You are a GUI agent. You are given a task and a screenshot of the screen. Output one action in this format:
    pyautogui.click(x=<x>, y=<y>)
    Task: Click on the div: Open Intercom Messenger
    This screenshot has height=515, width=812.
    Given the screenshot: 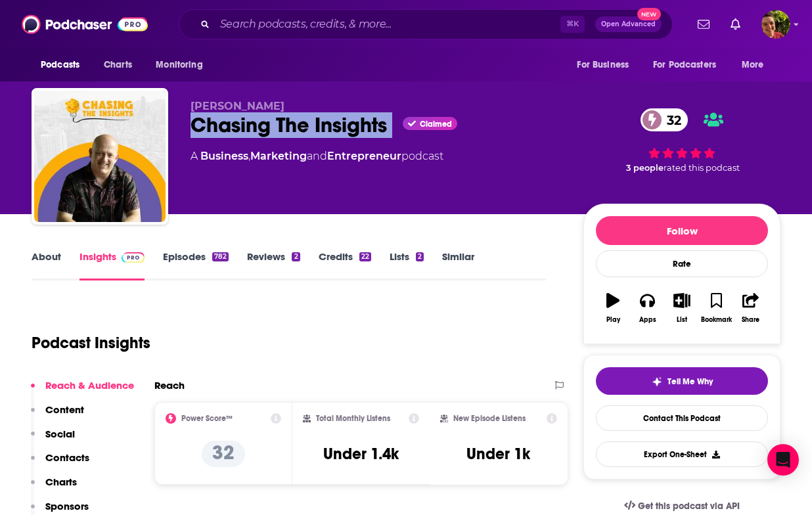 What is the action you would take?
    pyautogui.click(x=783, y=460)
    